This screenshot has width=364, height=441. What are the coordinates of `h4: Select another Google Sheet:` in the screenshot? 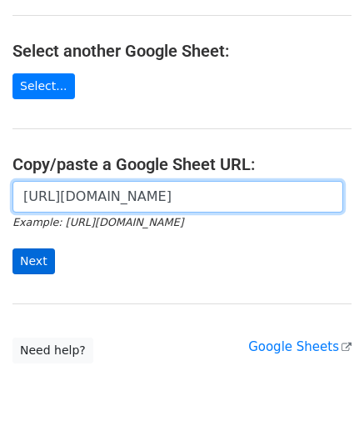 It's located at (182, 51).